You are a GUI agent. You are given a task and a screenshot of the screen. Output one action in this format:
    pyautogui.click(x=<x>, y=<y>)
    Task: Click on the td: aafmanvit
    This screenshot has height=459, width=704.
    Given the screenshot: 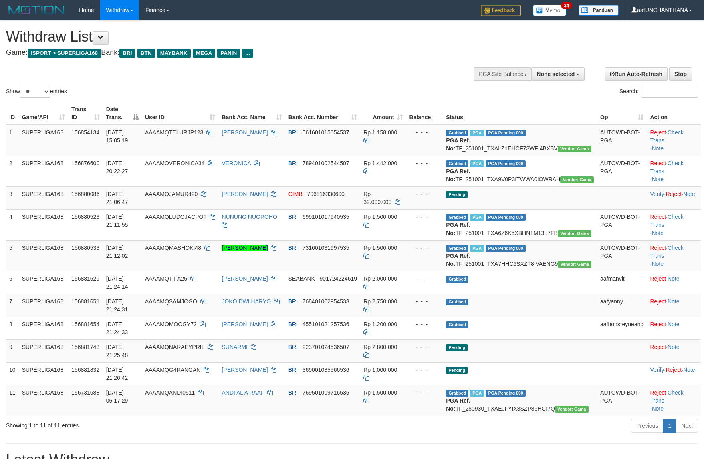 What is the action you would take?
    pyautogui.click(x=622, y=282)
    